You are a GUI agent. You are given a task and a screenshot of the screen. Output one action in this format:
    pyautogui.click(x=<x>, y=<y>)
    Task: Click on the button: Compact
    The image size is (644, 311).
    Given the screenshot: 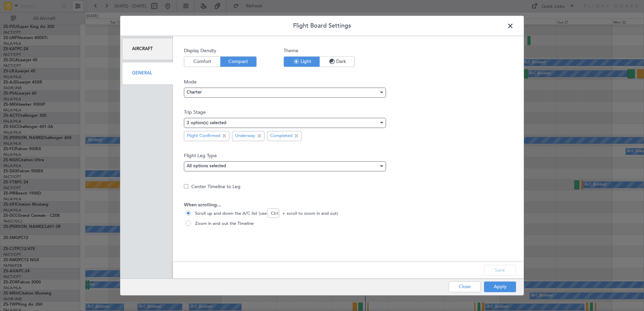 What is the action you would take?
    pyautogui.click(x=238, y=62)
    